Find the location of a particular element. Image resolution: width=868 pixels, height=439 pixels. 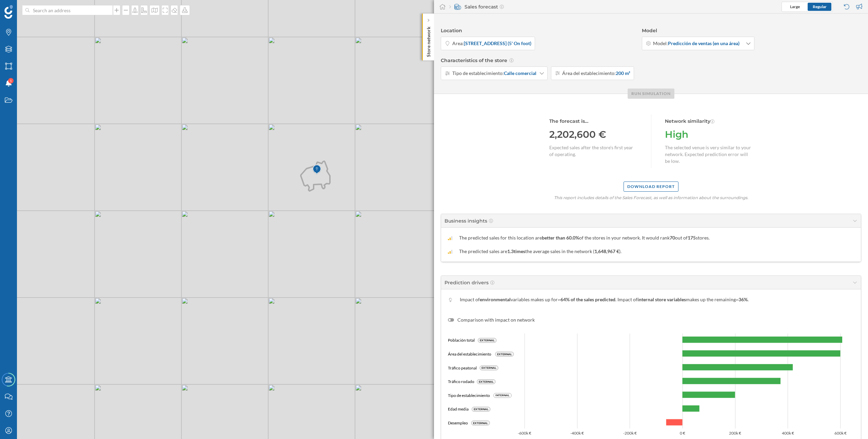

span: Regular is located at coordinates (820, 6).